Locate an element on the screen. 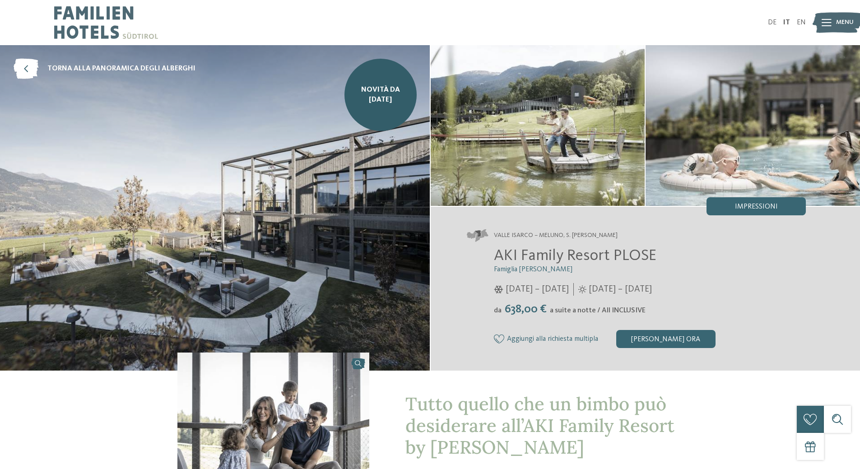 The height and width of the screenshot is (469, 860). span: Aggiungi alla richiesta multipla is located at coordinates (553, 340).